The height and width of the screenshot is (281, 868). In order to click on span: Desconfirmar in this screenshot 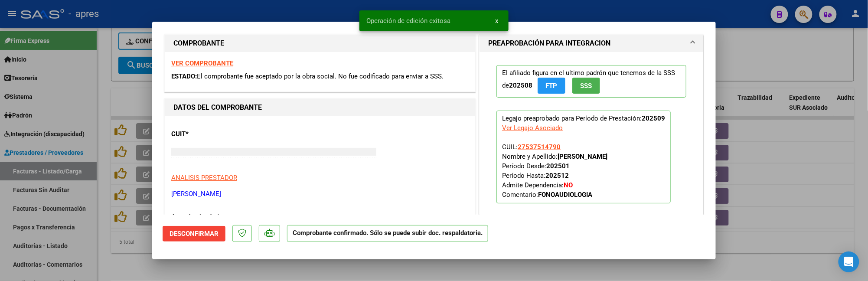, I will do `click(194, 234)`.